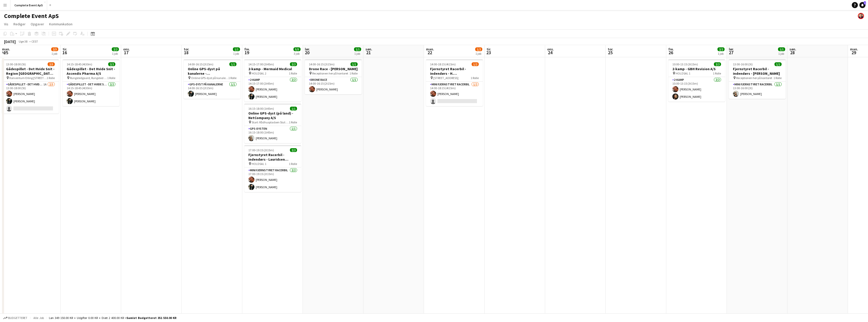  What do you see at coordinates (261, 108) in the screenshot?
I see `span: 16:15-18:00 (1t45m)` at bounding box center [261, 108].